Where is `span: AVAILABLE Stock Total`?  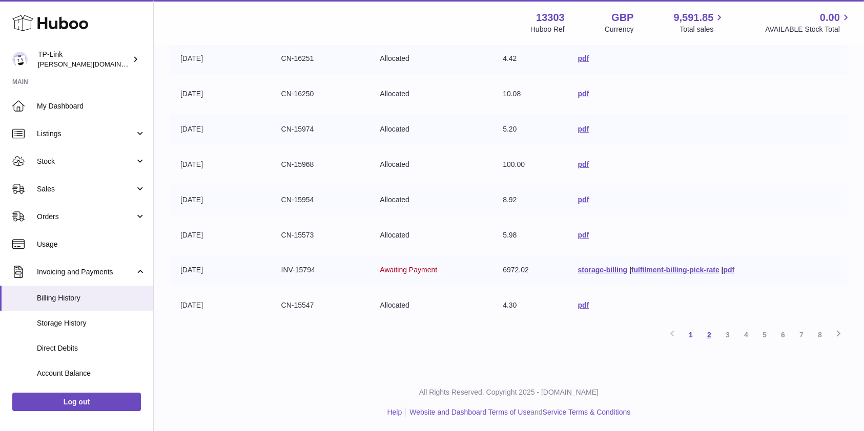 span: AVAILABLE Stock Total is located at coordinates (808, 29).